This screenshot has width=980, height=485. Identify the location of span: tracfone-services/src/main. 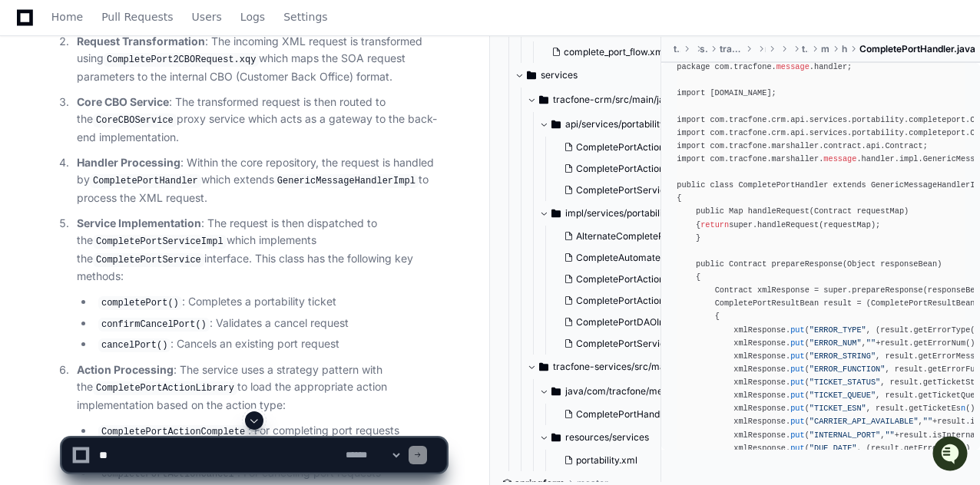
(613, 367).